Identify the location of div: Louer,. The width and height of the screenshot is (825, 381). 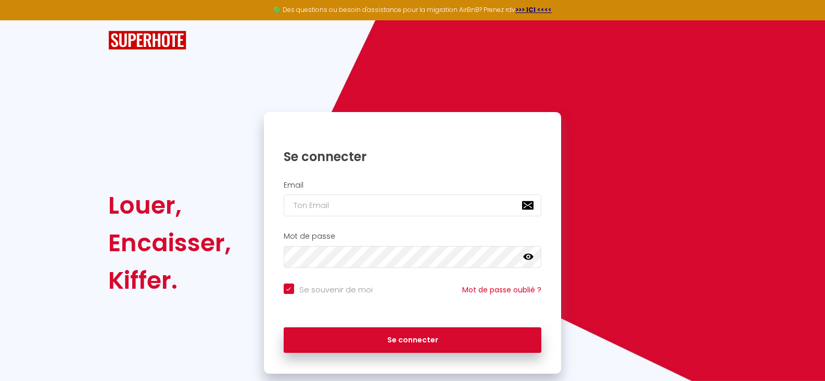
(170, 205).